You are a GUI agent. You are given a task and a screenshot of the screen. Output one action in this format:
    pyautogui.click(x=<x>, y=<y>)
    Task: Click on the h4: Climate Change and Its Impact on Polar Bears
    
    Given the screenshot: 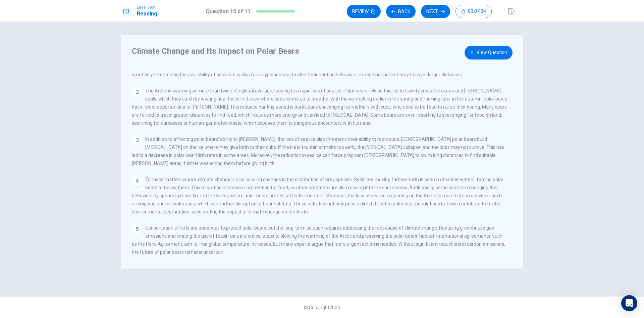 What is the action you would take?
    pyautogui.click(x=319, y=51)
    